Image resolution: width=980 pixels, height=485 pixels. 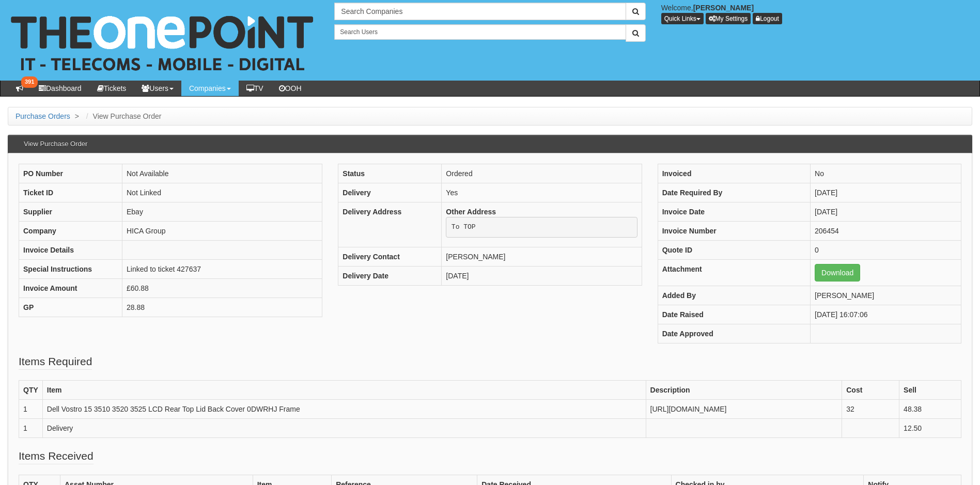 I want to click on input: Search Companies, so click(x=480, y=11).